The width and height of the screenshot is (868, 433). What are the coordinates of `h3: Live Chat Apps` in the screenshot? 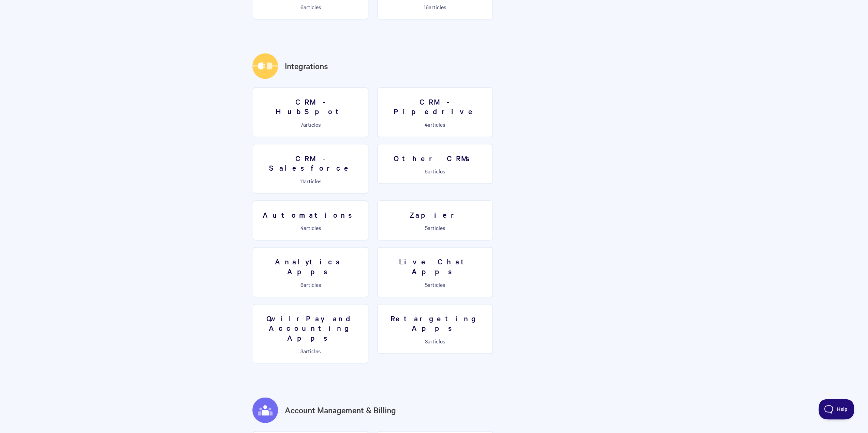 It's located at (435, 266).